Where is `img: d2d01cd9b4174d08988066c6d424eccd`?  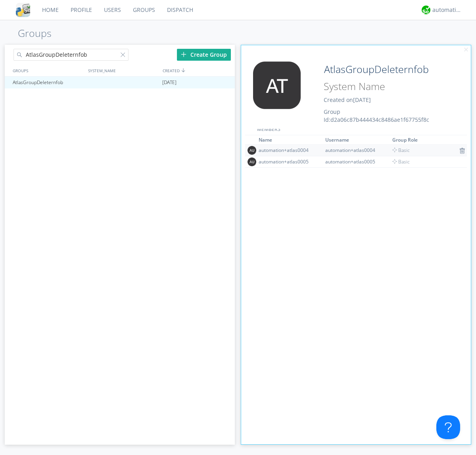
img: d2d01cd9b4174d08988066c6d424eccd is located at coordinates (426, 10).